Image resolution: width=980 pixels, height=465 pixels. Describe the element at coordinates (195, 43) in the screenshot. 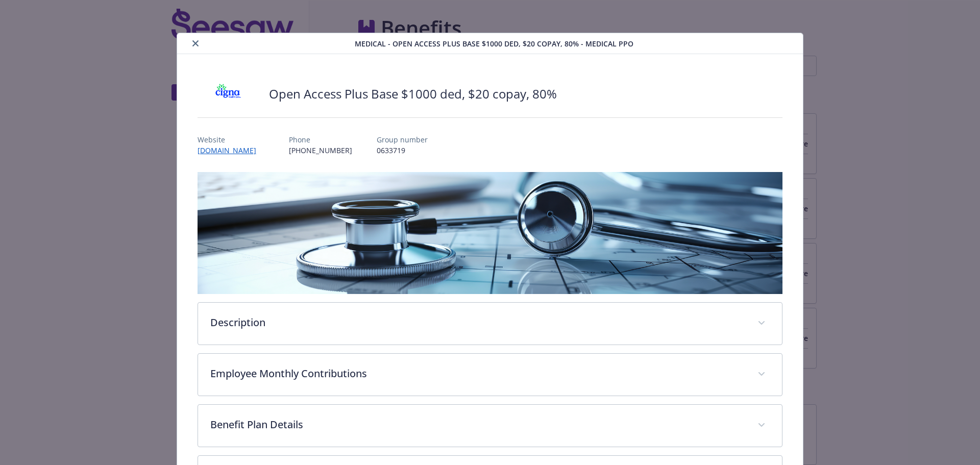

I see `button: close` at that location.